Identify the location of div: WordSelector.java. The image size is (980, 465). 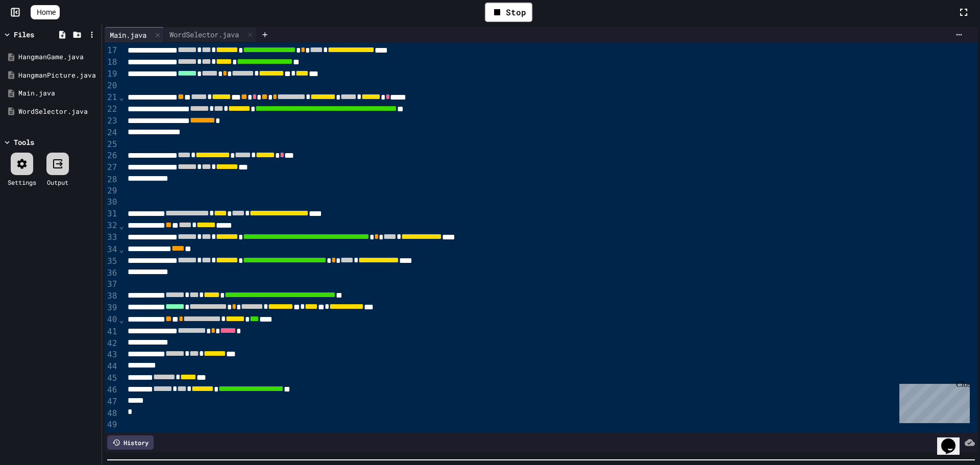
(59, 111).